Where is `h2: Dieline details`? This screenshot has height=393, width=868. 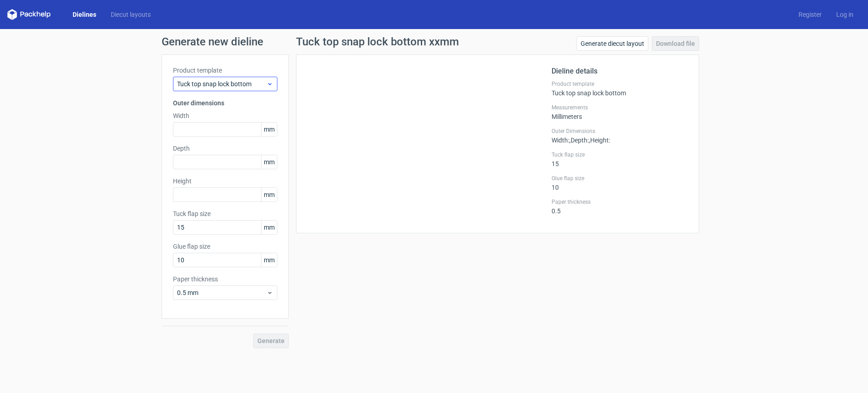
h2: Dieline details is located at coordinates (619, 71).